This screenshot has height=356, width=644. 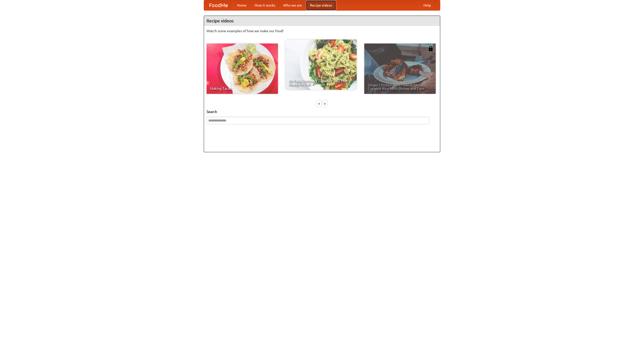 I want to click on a: FoodMe, so click(x=218, y=5).